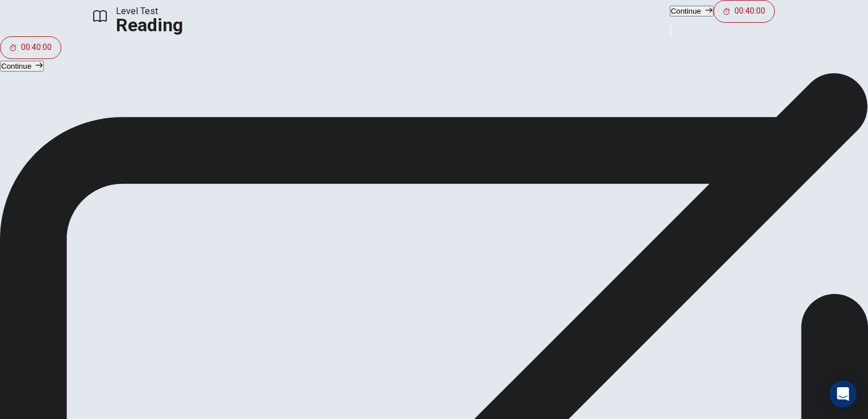 This screenshot has height=419, width=868. Describe the element at coordinates (692, 11) in the screenshot. I see `button: Continue` at that location.